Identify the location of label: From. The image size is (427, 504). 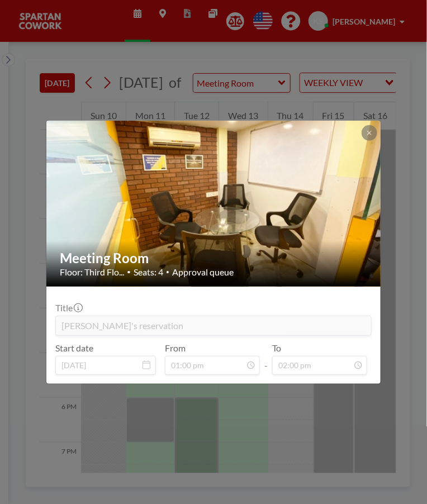
(175, 348).